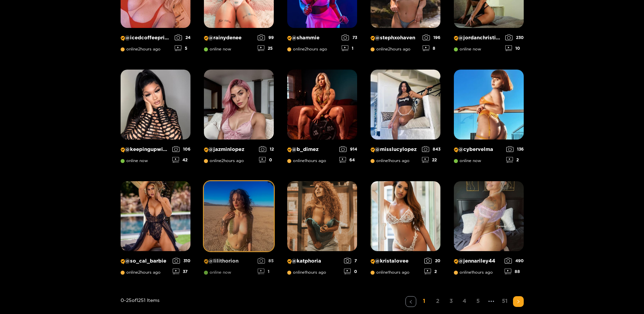  Describe the element at coordinates (239, 231) in the screenshot. I see `a: Creator Profile Image: lilithorion@lilithoriononline now851` at that location.